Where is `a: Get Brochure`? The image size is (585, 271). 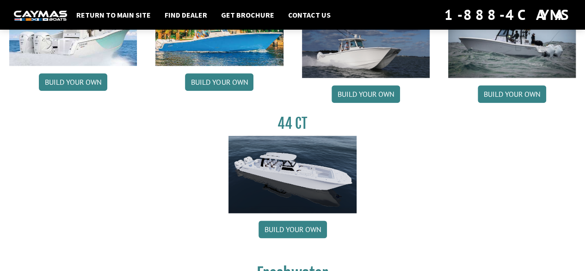 a: Get Brochure is located at coordinates (247, 15).